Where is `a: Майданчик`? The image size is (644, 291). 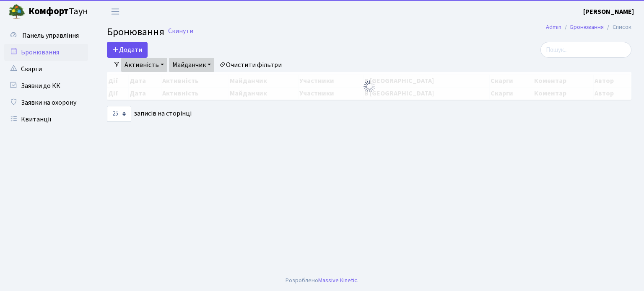 a: Майданчик is located at coordinates (192, 65).